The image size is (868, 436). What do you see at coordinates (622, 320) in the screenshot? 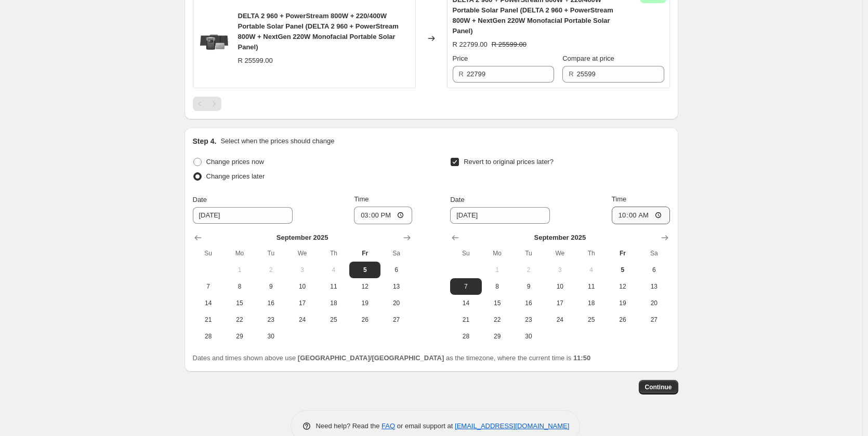
I see `button: Friday September 26 2025` at bounding box center [622, 320].